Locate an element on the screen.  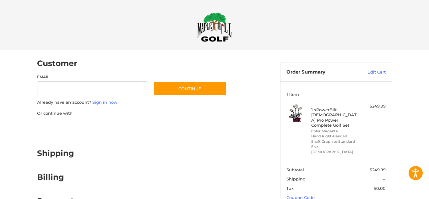
p: Already have an account? is located at coordinates (132, 102).